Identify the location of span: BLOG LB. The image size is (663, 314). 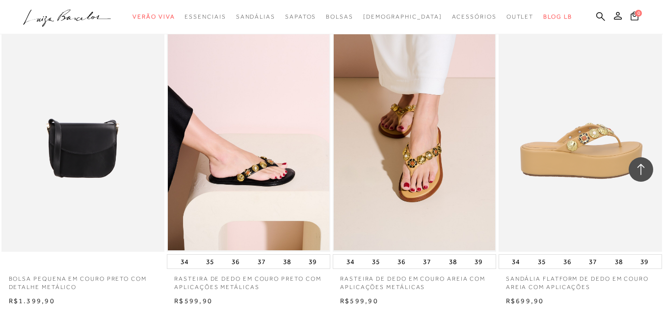
(557, 17).